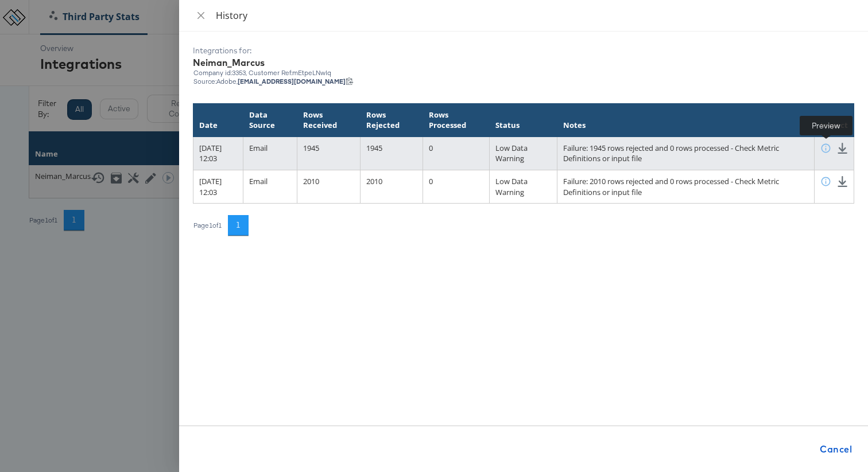  Describe the element at coordinates (826, 148) in the screenshot. I see `button: Preview` at that location.